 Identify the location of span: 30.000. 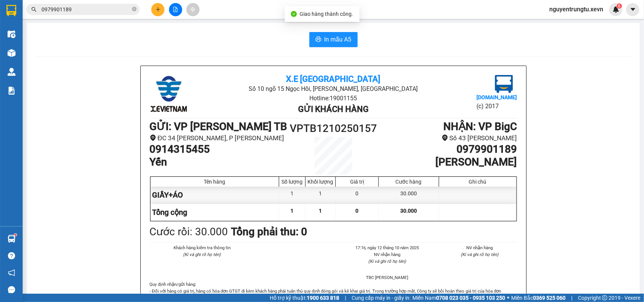
(409, 211).